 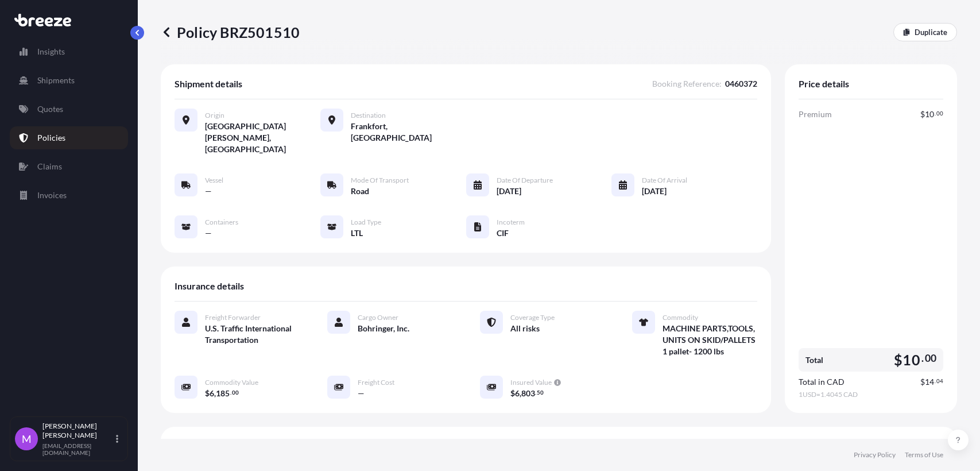 I want to click on span: Date of Arrival, so click(x=664, y=181).